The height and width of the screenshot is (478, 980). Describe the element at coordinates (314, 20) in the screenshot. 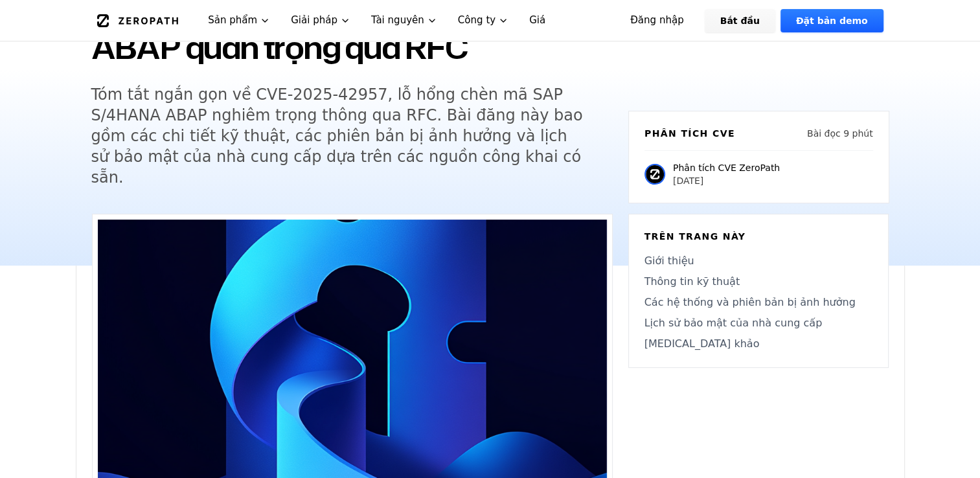

I see `font: Giải pháp` at that location.